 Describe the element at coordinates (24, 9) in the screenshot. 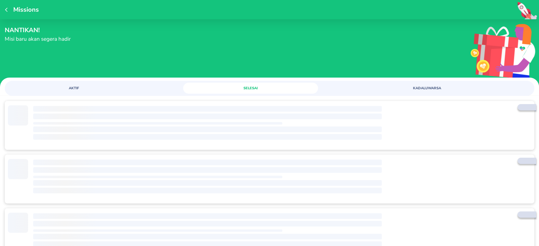

I see `p: Missions` at that location.